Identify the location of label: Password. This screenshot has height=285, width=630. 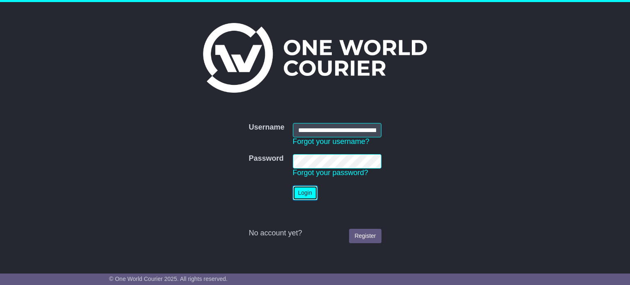
(266, 159).